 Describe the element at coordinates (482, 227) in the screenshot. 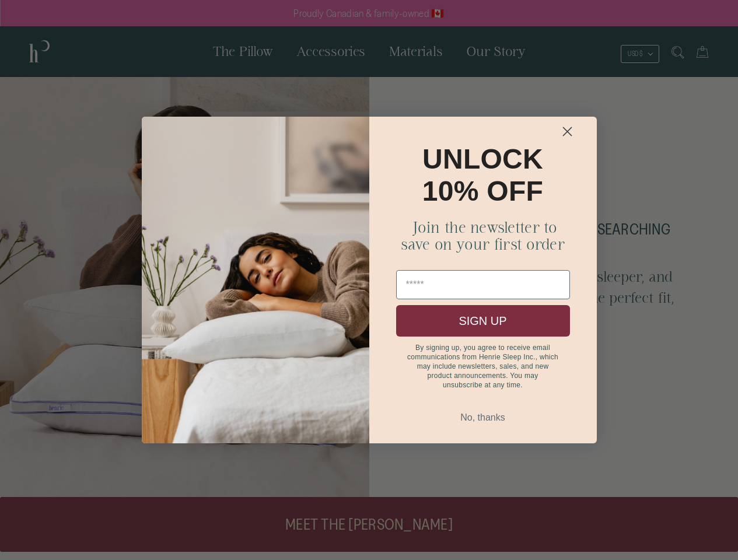

I see `span: Join the newsletter to` at that location.